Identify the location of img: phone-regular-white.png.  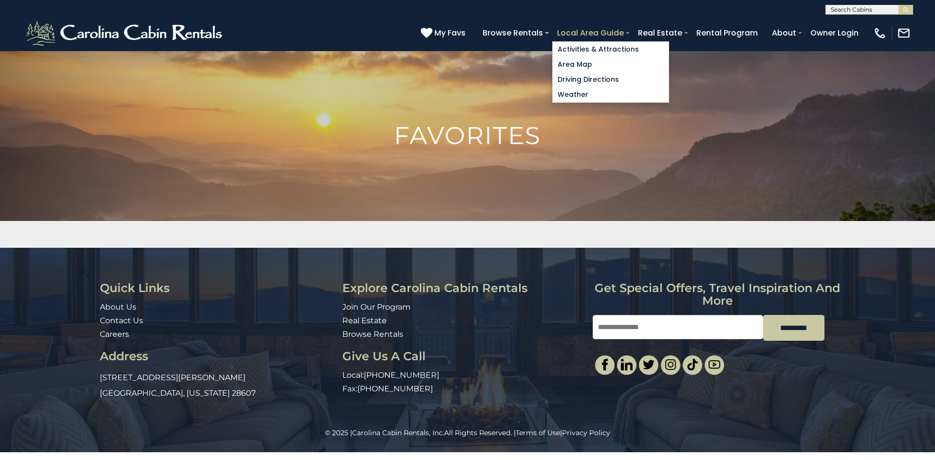
(880, 33).